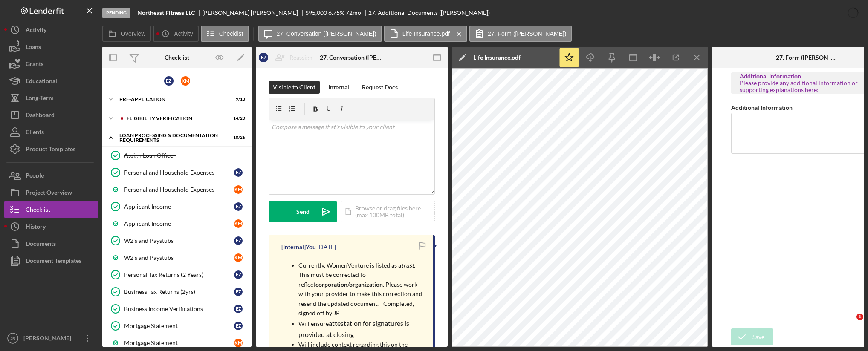 The width and height of the screenshot is (868, 351). I want to click on a: Loans, so click(51, 47).